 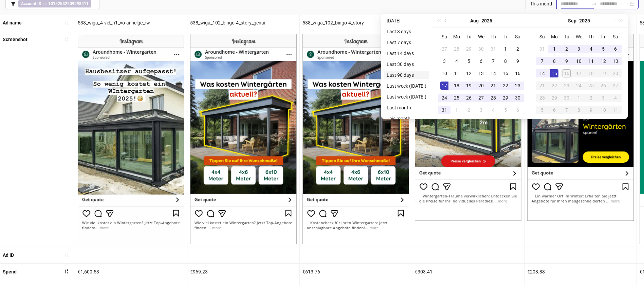 I want to click on td: 2025-07-28, so click(x=457, y=49).